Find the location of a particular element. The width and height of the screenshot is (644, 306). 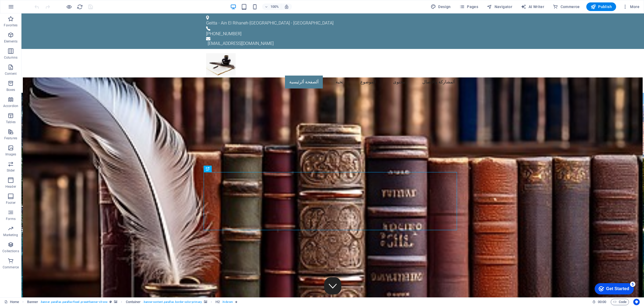

i: On resize automatically adjust zoom level to fit chosen device. is located at coordinates (287, 7).